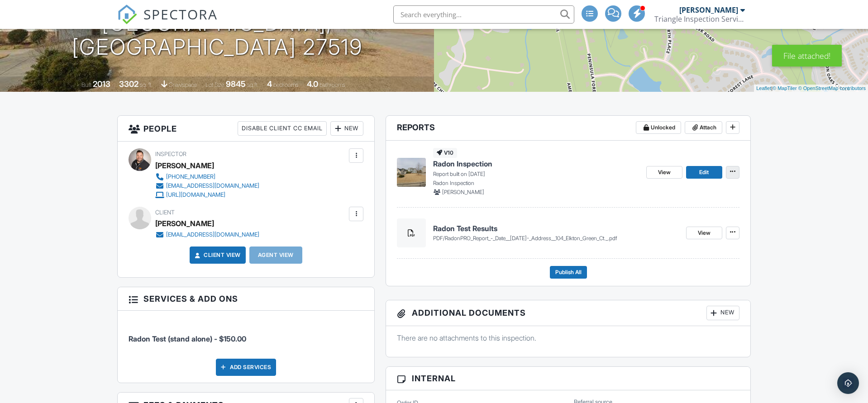 Image resolution: width=868 pixels, height=403 pixels. Describe the element at coordinates (700, 19) in the screenshot. I see `div: Triangle Inspection Services` at that location.